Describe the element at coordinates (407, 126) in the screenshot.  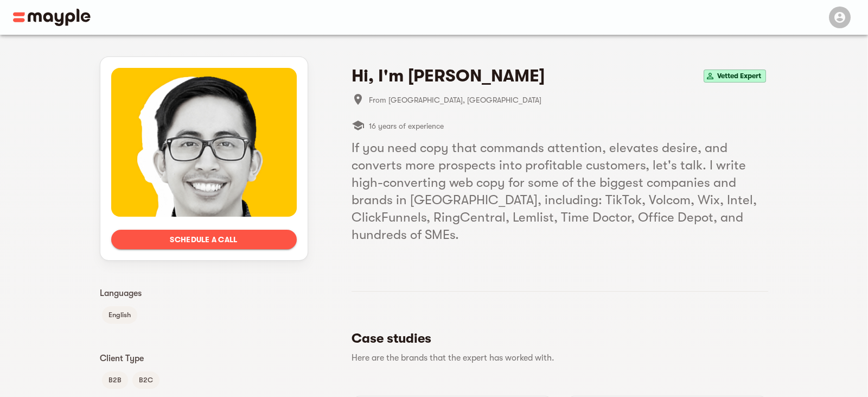
I see `span: 16 years of experience` at that location.